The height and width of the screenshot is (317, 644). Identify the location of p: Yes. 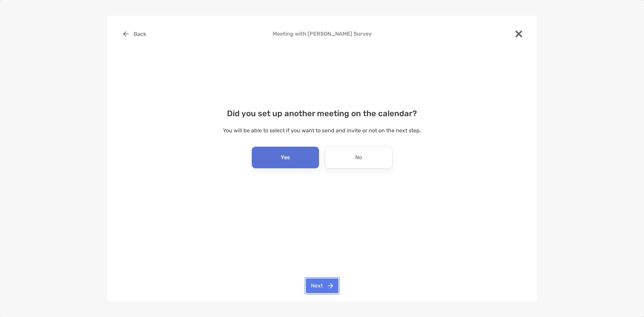
(285, 158).